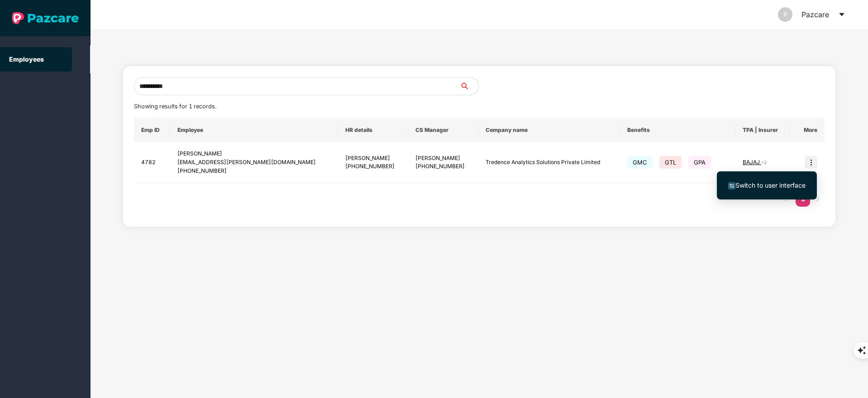 The height and width of the screenshot is (398, 868). I want to click on a: Employees, so click(26, 59).